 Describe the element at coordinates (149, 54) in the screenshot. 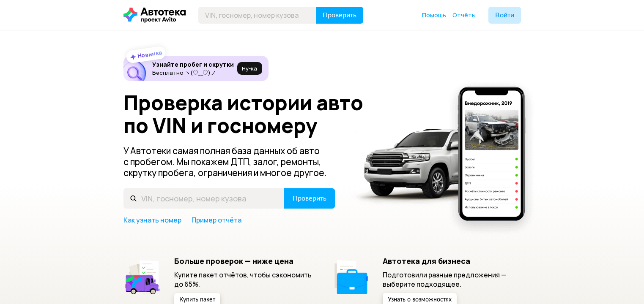

I see `strong: Новинка` at that location.